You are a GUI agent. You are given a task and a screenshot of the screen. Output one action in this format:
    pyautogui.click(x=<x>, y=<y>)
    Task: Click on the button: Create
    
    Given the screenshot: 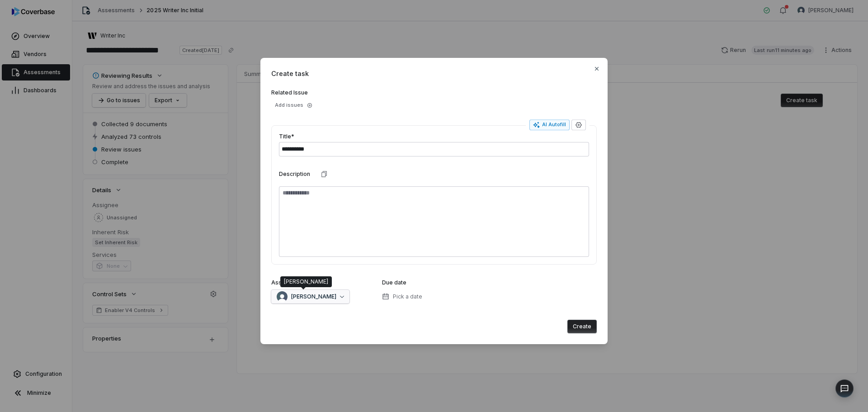 What is the action you would take?
    pyautogui.click(x=582, y=327)
    